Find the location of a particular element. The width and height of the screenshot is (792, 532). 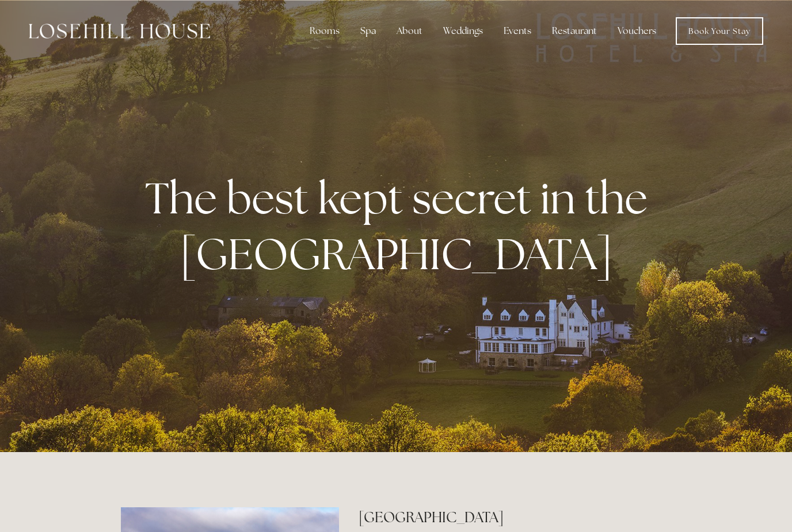

div: Spa is located at coordinates (368, 31).